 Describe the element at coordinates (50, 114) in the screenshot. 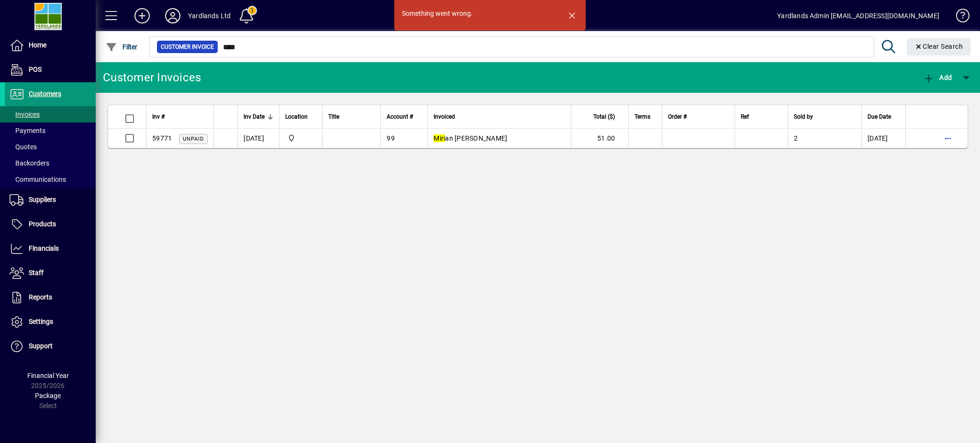

I see `a: Invoices` at that location.